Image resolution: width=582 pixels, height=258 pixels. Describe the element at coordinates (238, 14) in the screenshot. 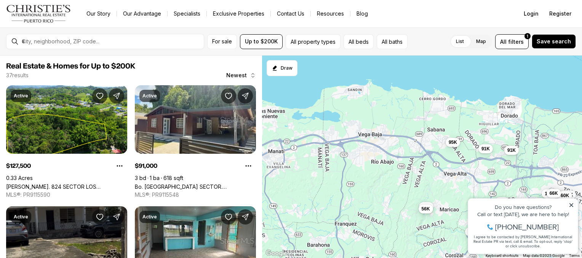

I see `a: Exclusive Properties` at that location.